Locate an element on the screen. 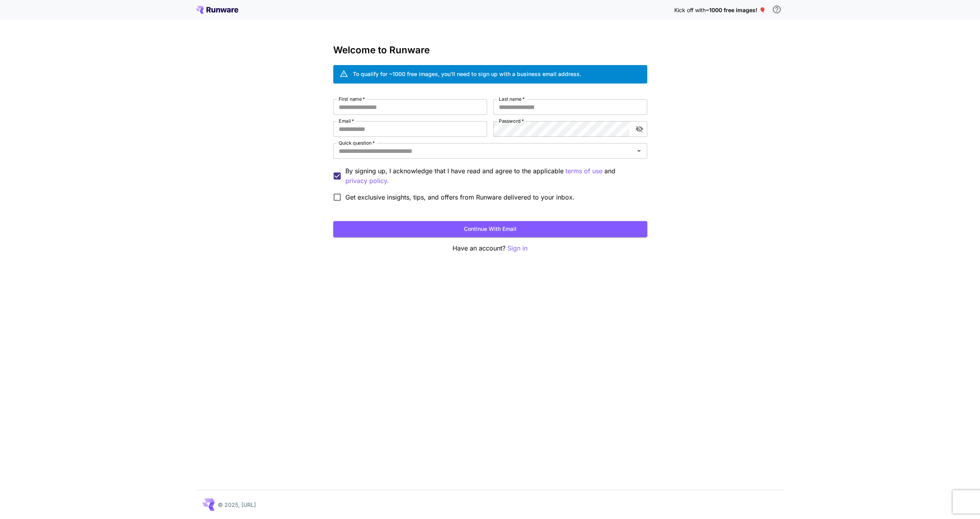  label: Last name is located at coordinates (512, 99).